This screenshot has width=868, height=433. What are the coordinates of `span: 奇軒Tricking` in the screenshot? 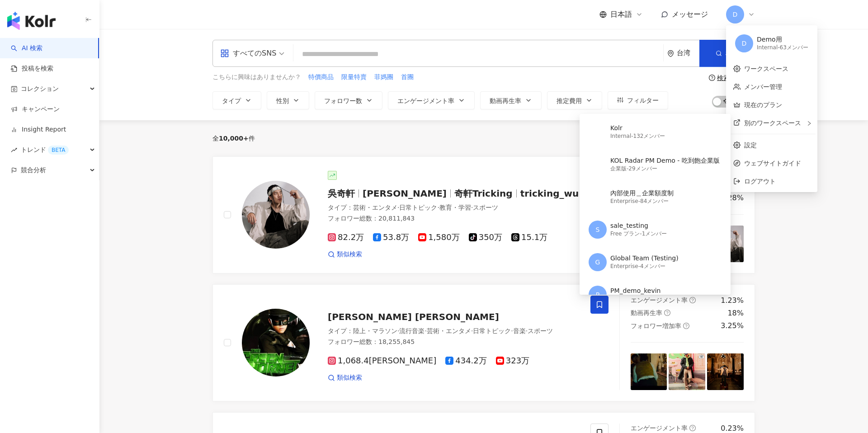 It's located at (484, 193).